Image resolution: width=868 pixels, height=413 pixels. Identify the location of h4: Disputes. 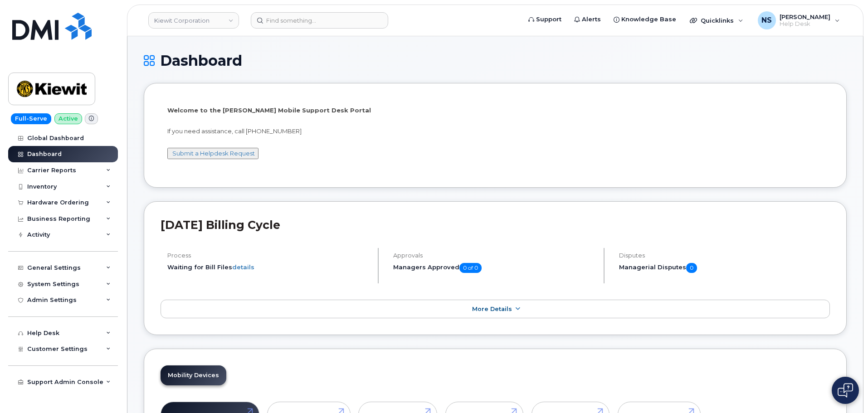
(724, 255).